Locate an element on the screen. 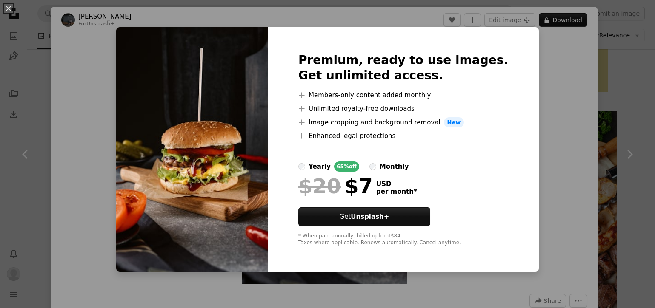 The image size is (655, 308). span: New is located at coordinates (454, 123).